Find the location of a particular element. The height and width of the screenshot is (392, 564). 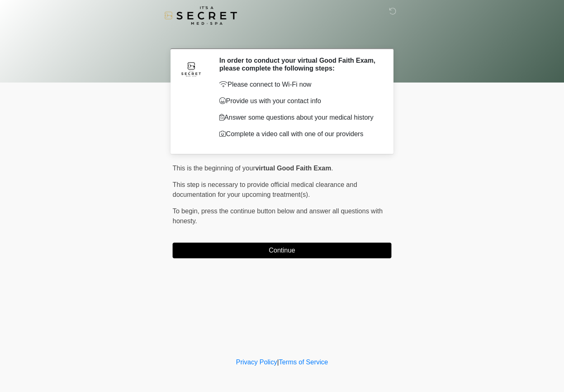

img: It's A Secret Med Spa Logo is located at coordinates (201, 15).